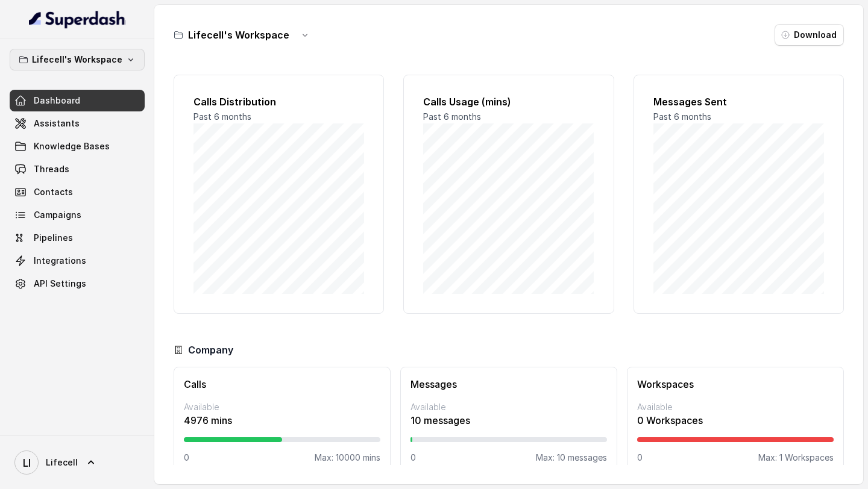 This screenshot has width=868, height=489. What do you see at coordinates (796, 458) in the screenshot?
I see `p: Max: 1 Workspaces` at bounding box center [796, 458].